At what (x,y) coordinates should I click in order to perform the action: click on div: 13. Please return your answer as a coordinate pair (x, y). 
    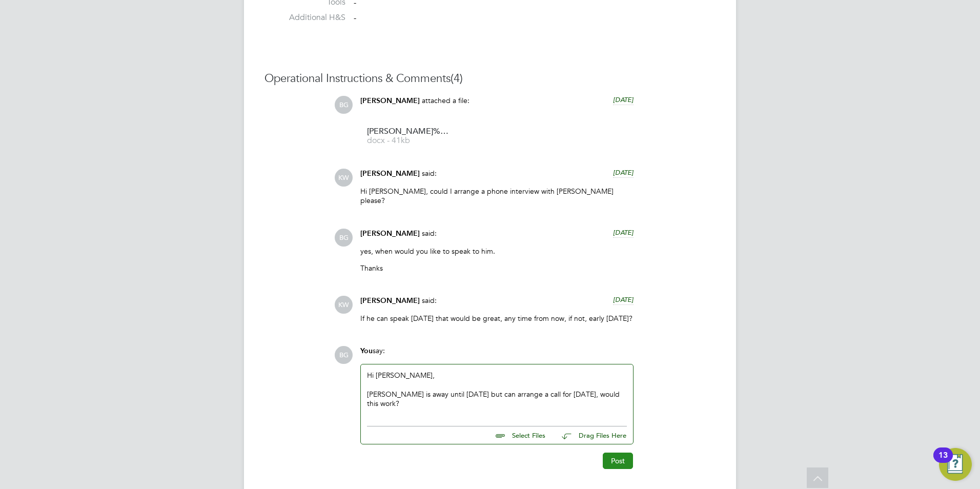
    Looking at the image, I should click on (943, 461).